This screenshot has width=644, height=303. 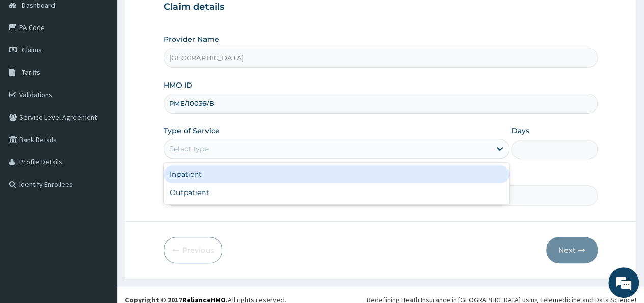 I want to click on span: Claims, so click(x=32, y=50).